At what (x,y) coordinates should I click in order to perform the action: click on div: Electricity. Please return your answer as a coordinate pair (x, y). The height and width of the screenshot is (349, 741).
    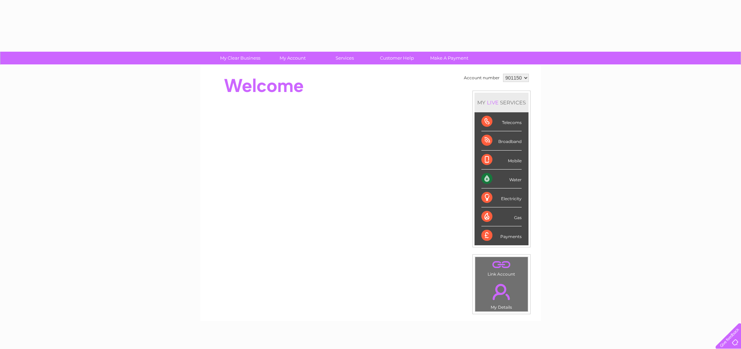
    Looking at the image, I should click on (502, 197).